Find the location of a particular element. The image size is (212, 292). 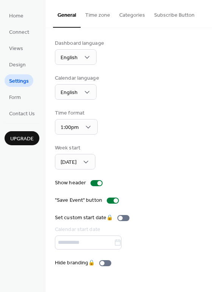

a: Views is located at coordinates (16, 48).